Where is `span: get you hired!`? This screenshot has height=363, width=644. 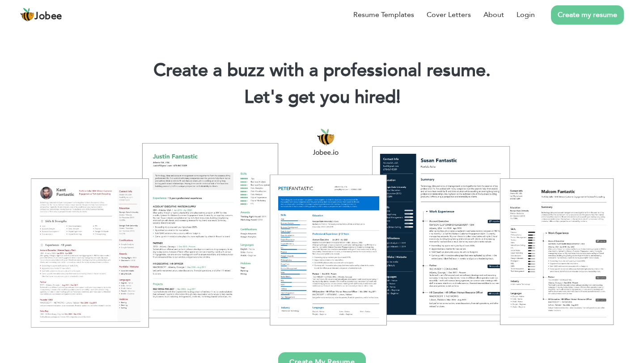
span: get you hired! is located at coordinates (344, 97).